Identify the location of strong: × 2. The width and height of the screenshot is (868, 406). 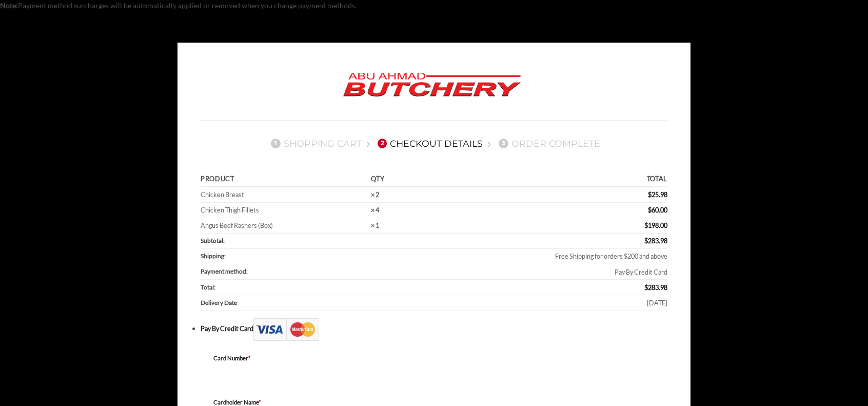
(375, 195).